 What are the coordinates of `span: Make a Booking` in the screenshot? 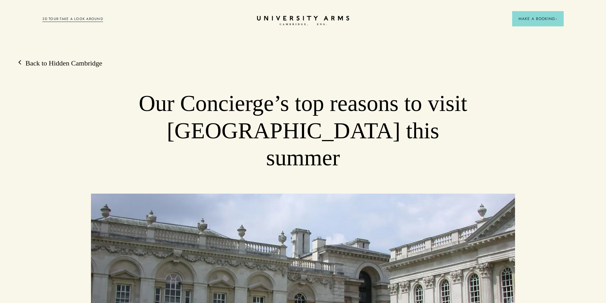 It's located at (538, 19).